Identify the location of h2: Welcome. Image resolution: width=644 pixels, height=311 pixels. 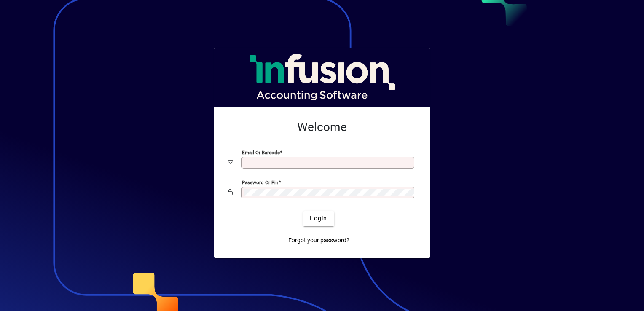
(322, 127).